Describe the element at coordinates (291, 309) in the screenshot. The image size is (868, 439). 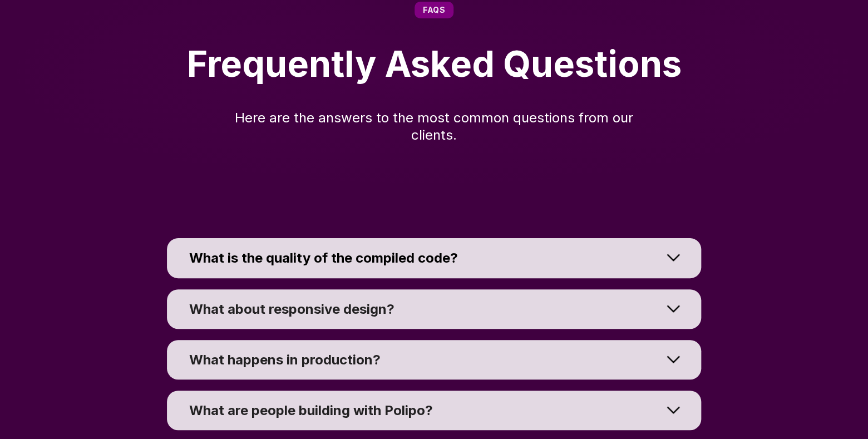
I see `span: What about responsive design?` at that location.